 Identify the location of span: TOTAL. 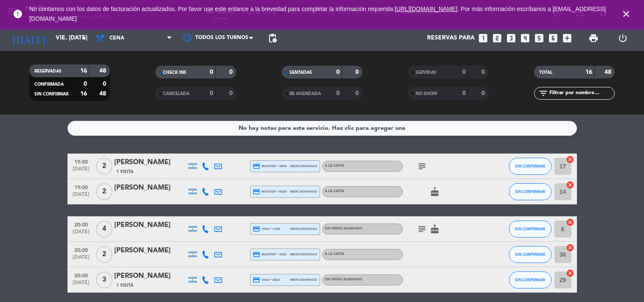
(545, 72).